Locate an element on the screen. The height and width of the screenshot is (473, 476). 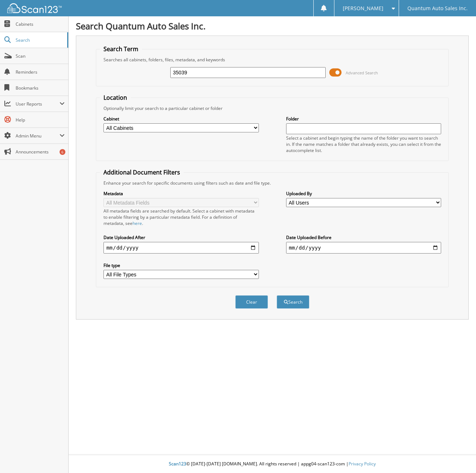
span: Quantum Auto Sales Inc. is located at coordinates (438, 8).